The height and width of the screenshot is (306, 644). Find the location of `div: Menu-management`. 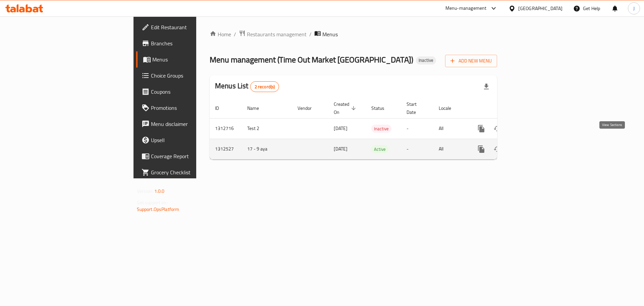

div: Menu-management is located at coordinates (466, 8).